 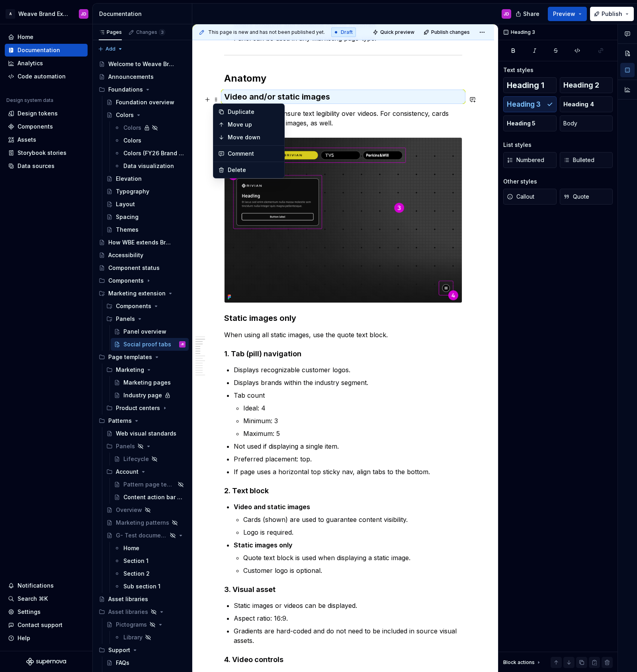 I want to click on p: When using all static images, use the quote text block., so click(x=344, y=335).